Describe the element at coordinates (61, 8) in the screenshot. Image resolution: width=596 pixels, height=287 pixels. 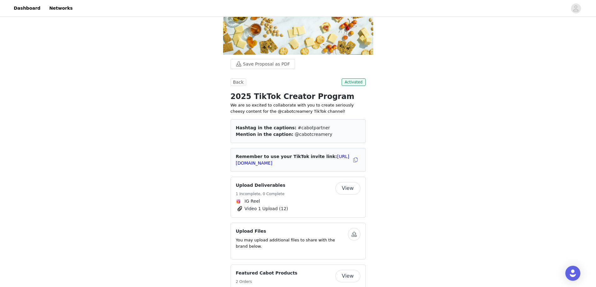
I see `a: Networks` at that location.